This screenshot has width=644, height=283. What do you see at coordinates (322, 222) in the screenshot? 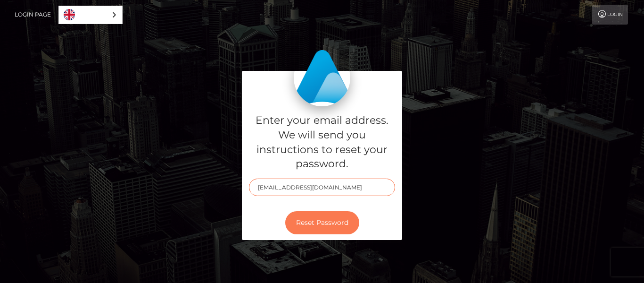
I see `button: Reset Password` at bounding box center [322, 222].